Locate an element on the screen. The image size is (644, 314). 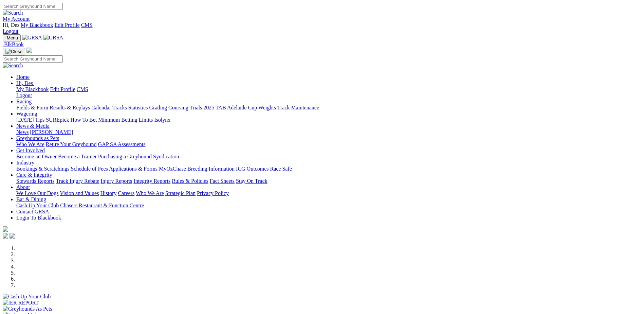
a: Bookings & Scratchings is located at coordinates (43, 168).